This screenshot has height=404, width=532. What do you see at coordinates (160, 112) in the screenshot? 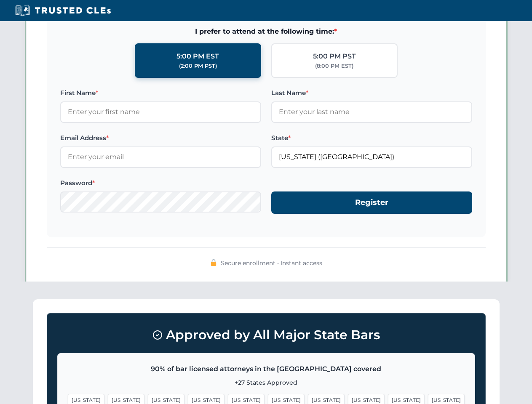
I see `input: Enter your first name` at bounding box center [160, 112].